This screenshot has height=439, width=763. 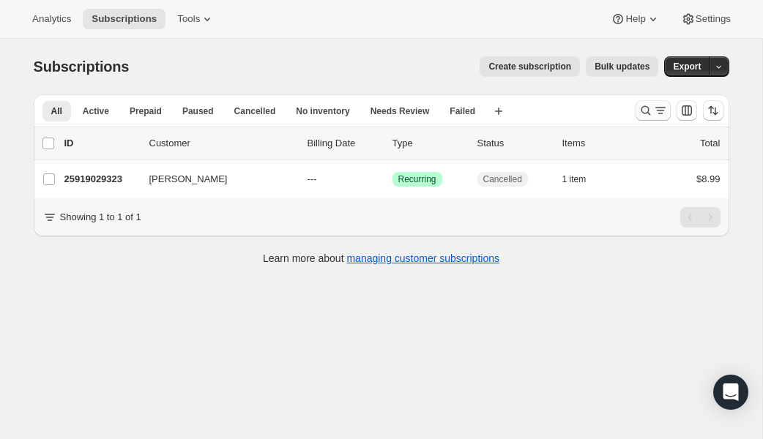 What do you see at coordinates (392, 143) in the screenshot?
I see `div: IDCustomerBilling DateTypeStatusItemsTotal` at bounding box center [392, 143].